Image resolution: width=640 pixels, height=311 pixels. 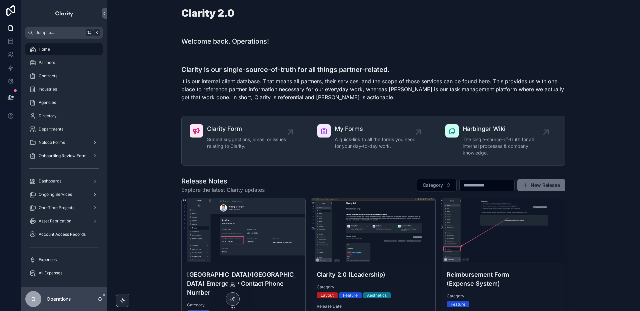 What do you see at coordinates (64, 163) in the screenshot?
I see `div: scrollable content` at bounding box center [64, 163].